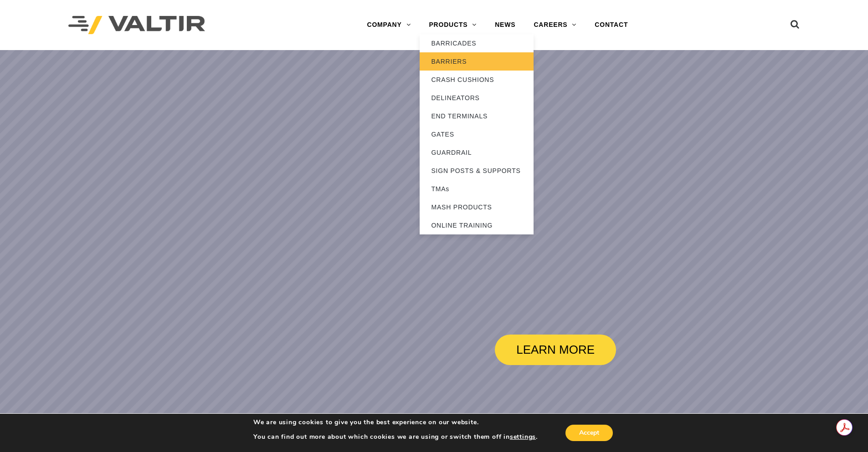 The height and width of the screenshot is (452, 868). I want to click on img: Valtir, so click(137, 25).